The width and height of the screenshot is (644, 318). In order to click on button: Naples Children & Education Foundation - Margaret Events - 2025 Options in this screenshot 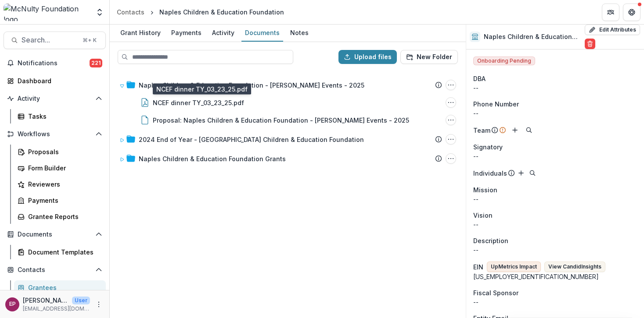, I will do `click(451, 85)`.